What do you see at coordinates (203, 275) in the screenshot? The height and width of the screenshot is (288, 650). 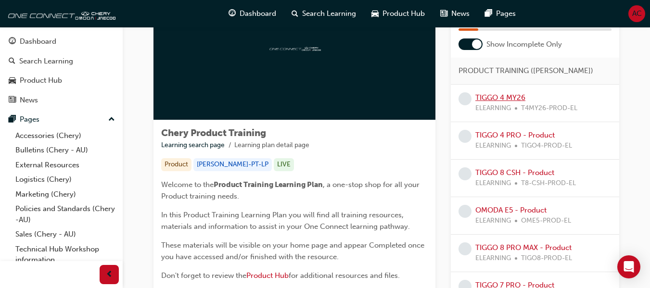 I see `span: Don't forget to review the` at bounding box center [203, 275].